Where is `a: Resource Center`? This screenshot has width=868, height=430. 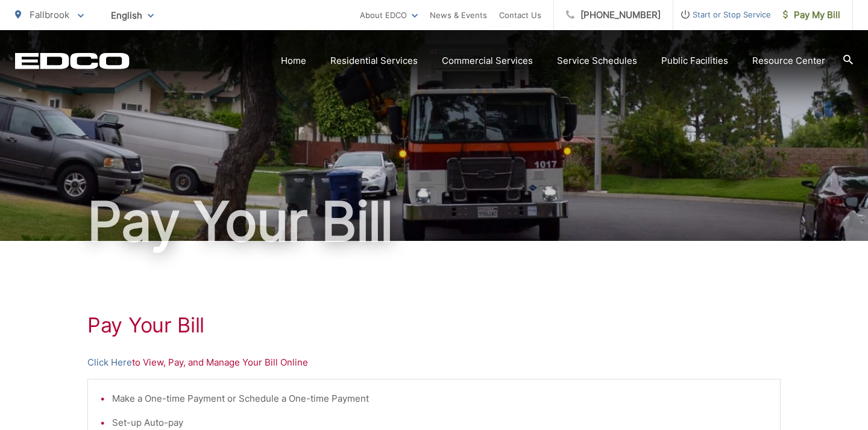
a: Resource Center is located at coordinates (789, 61).